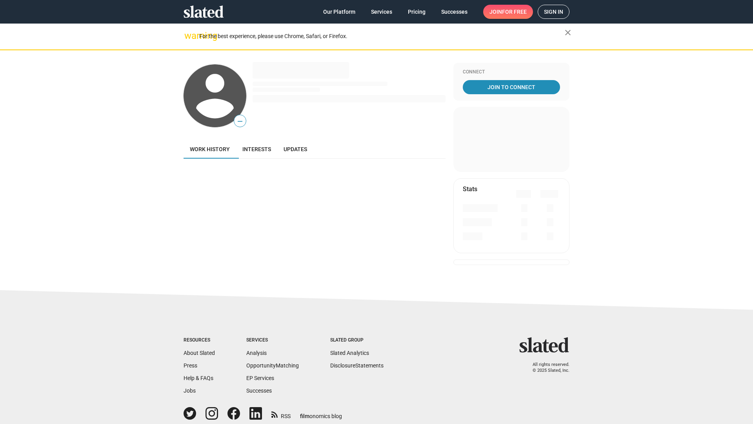 This screenshot has width=753, height=424. I want to click on a: Join To Connect, so click(512, 87).